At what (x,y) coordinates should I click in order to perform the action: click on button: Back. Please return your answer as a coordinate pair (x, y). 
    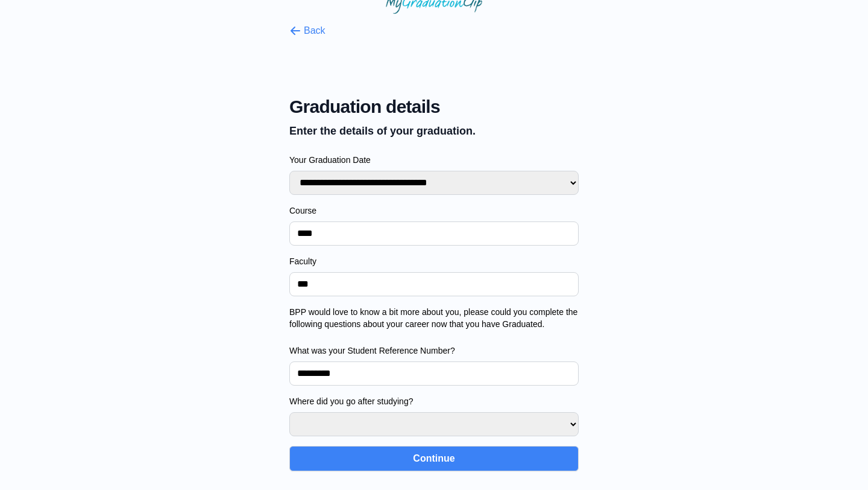
    Looking at the image, I should click on (307, 31).